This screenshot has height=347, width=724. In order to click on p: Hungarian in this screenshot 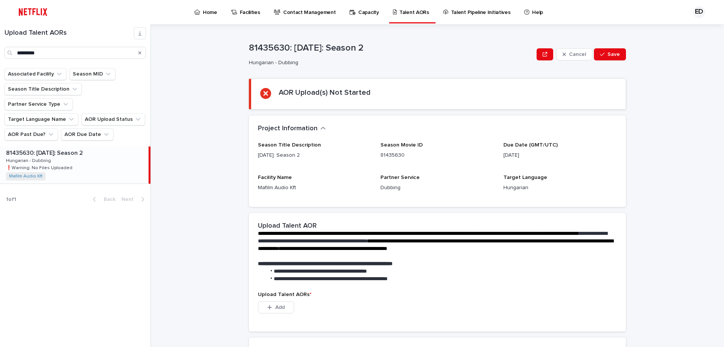, I will do `click(560, 187)`.